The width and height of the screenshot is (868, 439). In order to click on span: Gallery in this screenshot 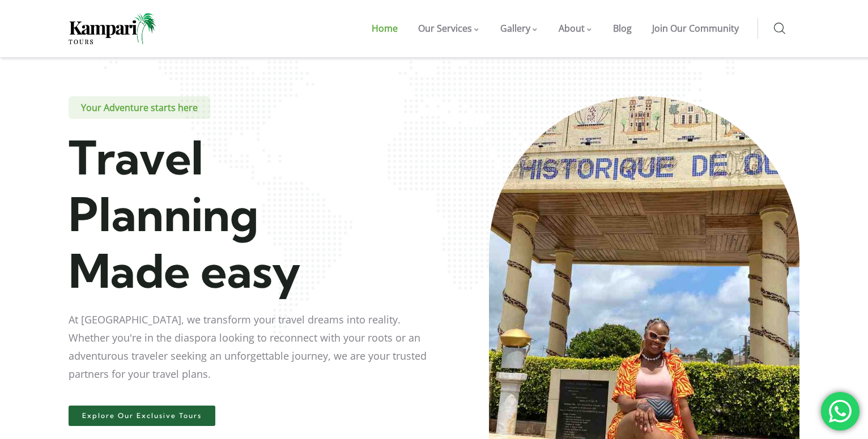, I will do `click(515, 28)`.